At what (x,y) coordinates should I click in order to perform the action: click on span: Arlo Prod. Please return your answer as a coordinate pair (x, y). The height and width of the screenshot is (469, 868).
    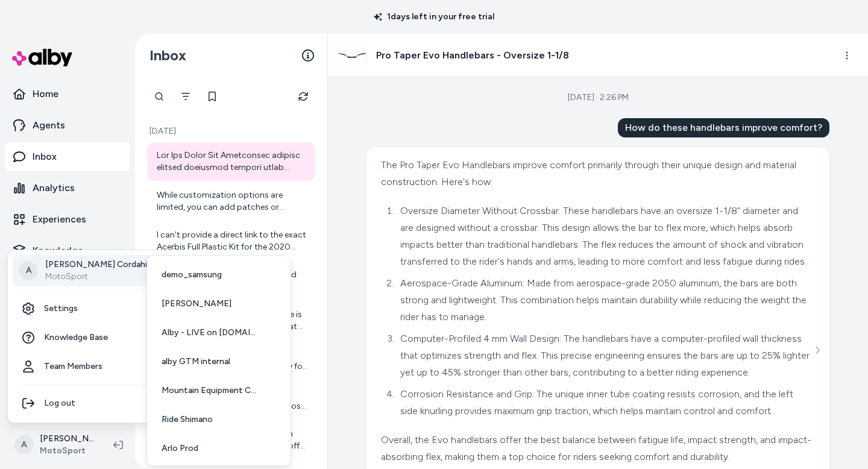
    Looking at the image, I should click on (180, 448).